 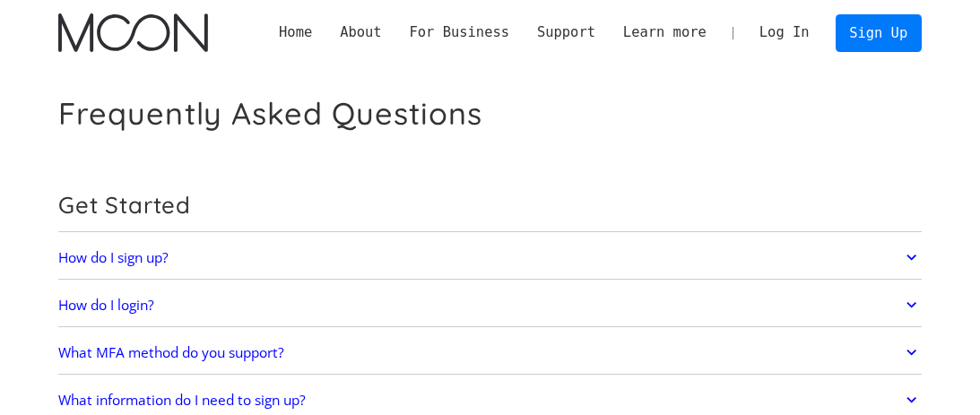 I want to click on a: What MFA method do you support?, so click(x=490, y=353).